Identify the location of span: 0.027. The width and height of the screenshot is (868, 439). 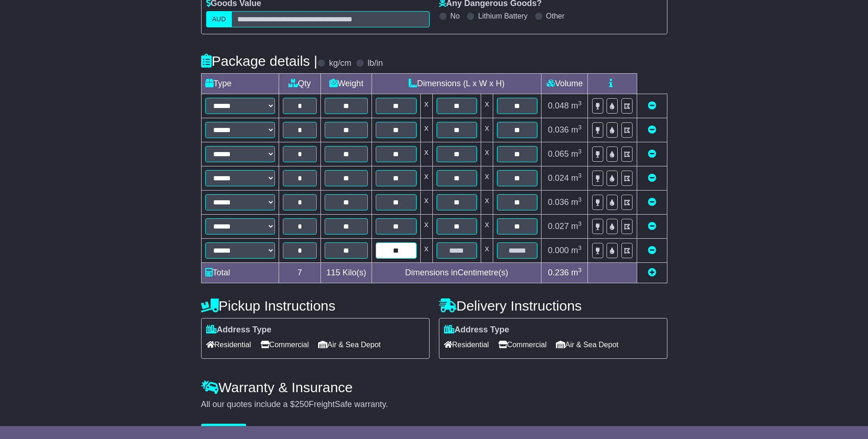
(558, 227).